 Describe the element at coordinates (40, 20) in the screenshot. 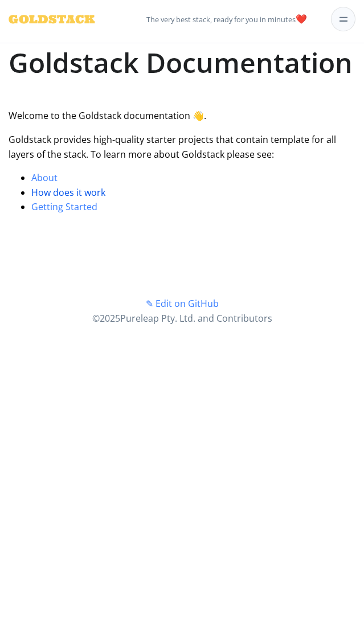

I see `a: Goldstack Logo` at that location.